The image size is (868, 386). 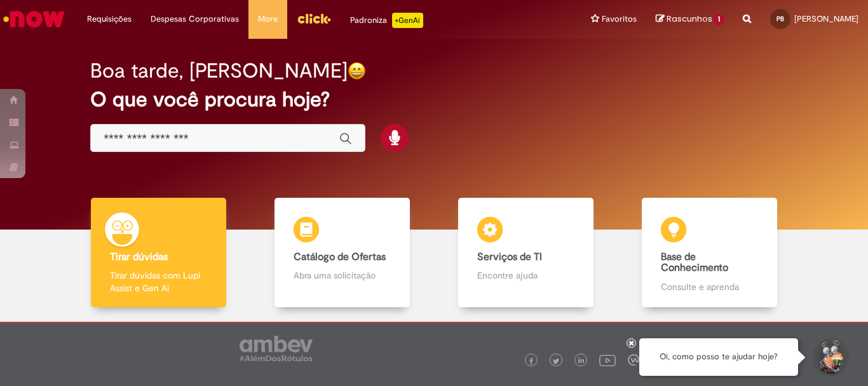 What do you see at coordinates (342, 275) in the screenshot?
I see `p: Abra uma solicitação` at bounding box center [342, 275].